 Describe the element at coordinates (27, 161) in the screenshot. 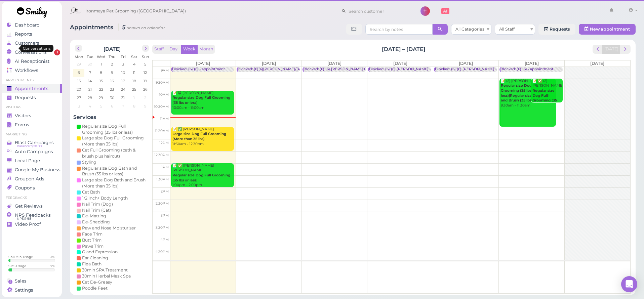

I see `span: Local Page` at that location.